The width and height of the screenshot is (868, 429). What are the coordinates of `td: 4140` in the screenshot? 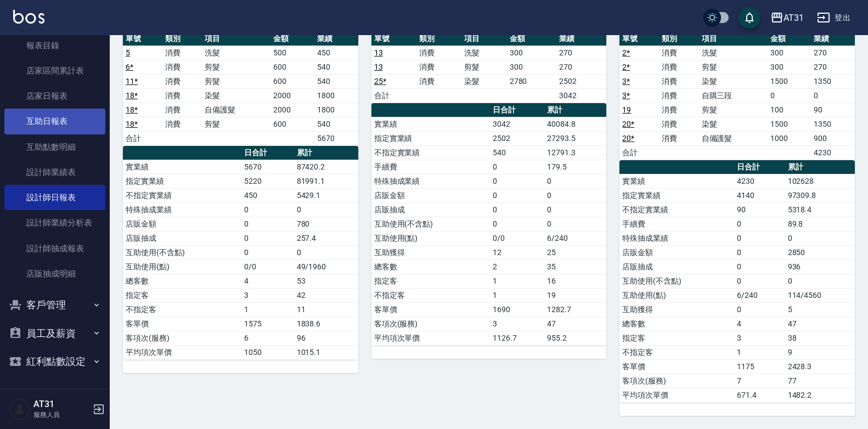 It's located at (759, 195).